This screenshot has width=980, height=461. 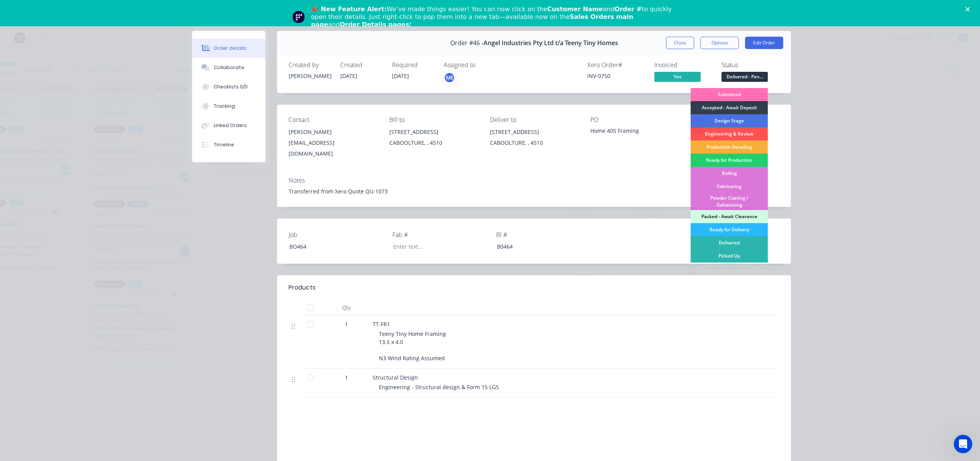 I want to click on button: Linked Orders, so click(x=229, y=126).